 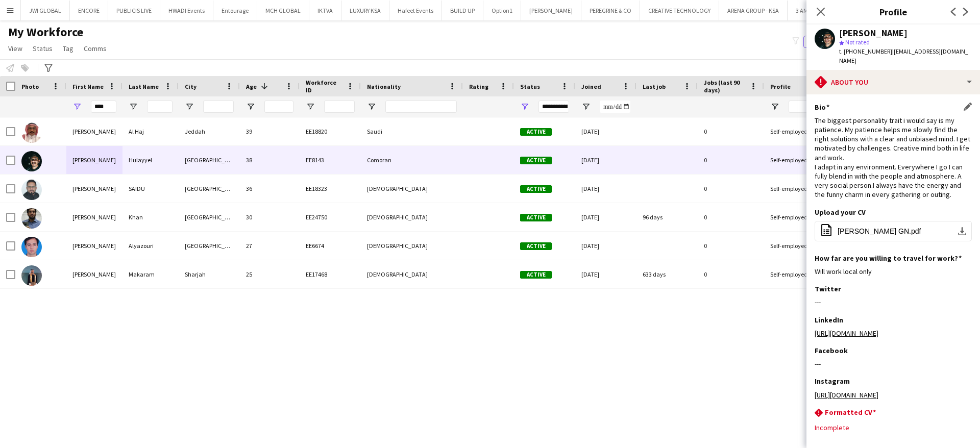 I want to click on h3: Facebook, so click(x=831, y=350).